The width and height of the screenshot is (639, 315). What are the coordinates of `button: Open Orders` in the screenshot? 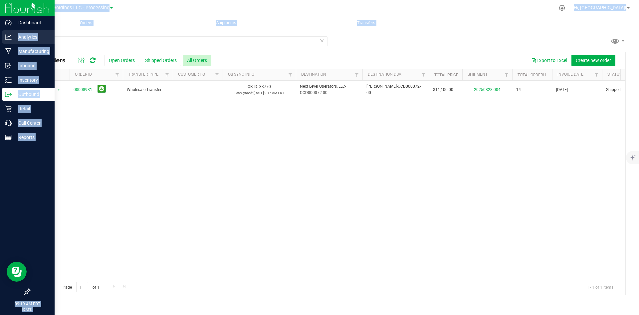 It's located at (122, 60).